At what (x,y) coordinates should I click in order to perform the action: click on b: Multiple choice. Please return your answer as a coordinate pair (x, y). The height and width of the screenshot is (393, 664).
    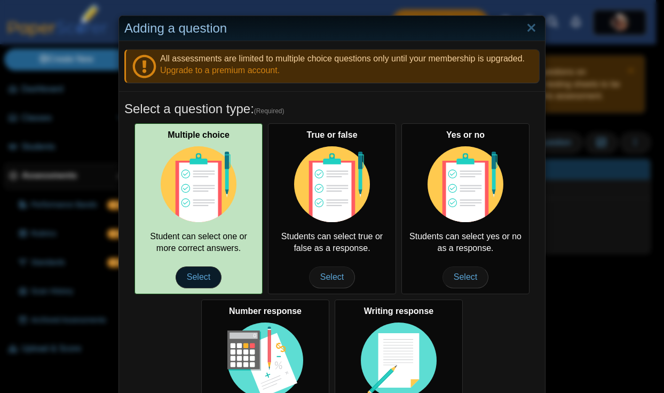
    Looking at the image, I should click on (199, 134).